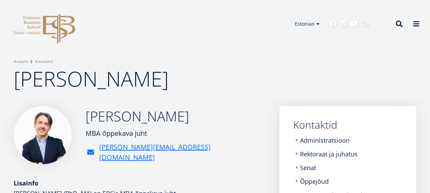 The image size is (430, 193). Describe the element at coordinates (315, 181) in the screenshot. I see `a: Õppejõud` at that location.